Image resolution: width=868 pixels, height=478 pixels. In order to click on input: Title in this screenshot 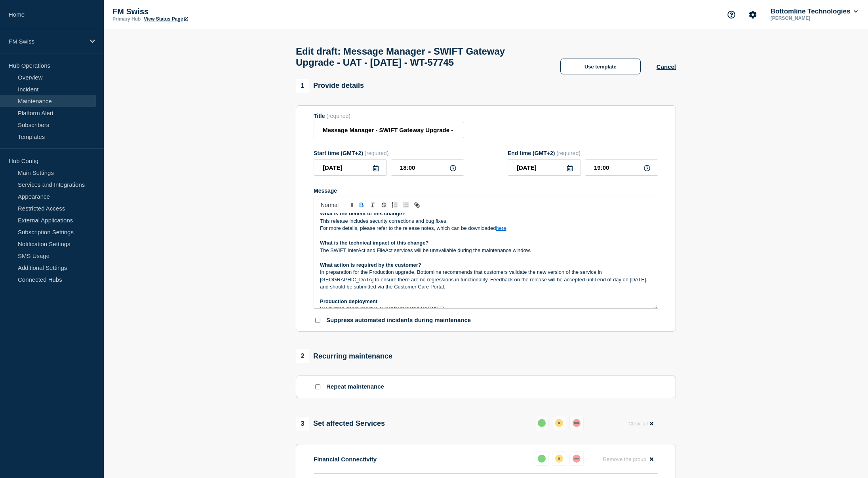, I will do `click(389, 130)`.